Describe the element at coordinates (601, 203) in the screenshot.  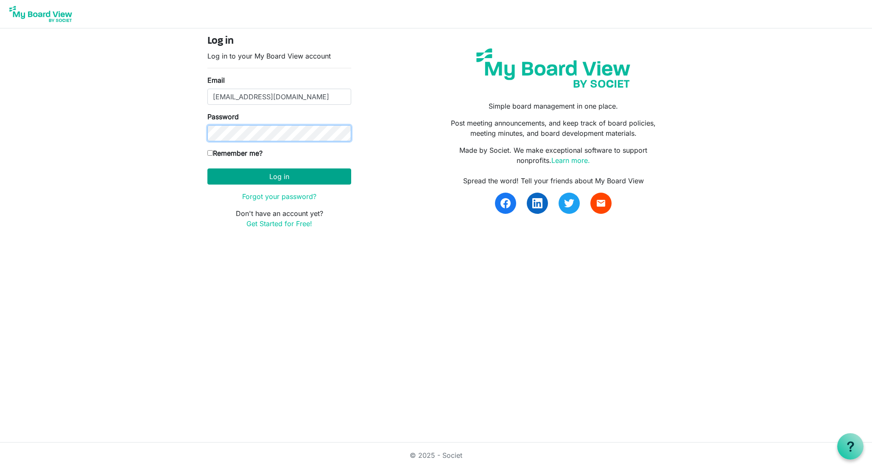
I see `span: email` at that location.